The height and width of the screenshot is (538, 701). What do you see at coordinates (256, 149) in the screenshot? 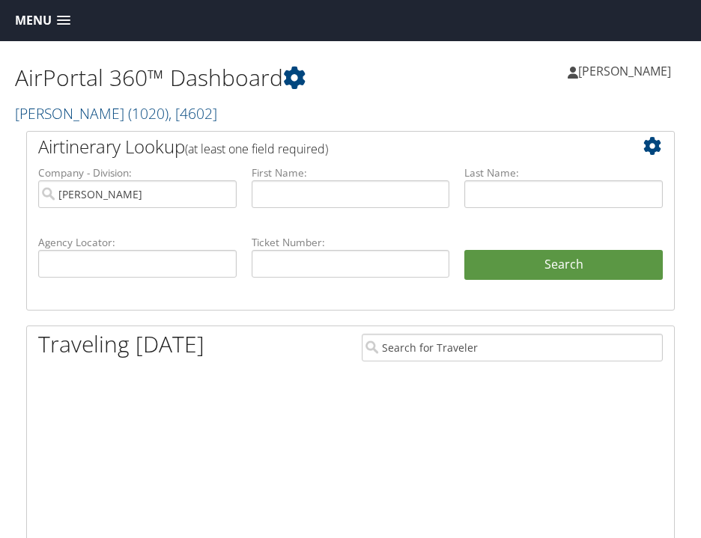
I see `span: (at least one field required)` at bounding box center [256, 149].